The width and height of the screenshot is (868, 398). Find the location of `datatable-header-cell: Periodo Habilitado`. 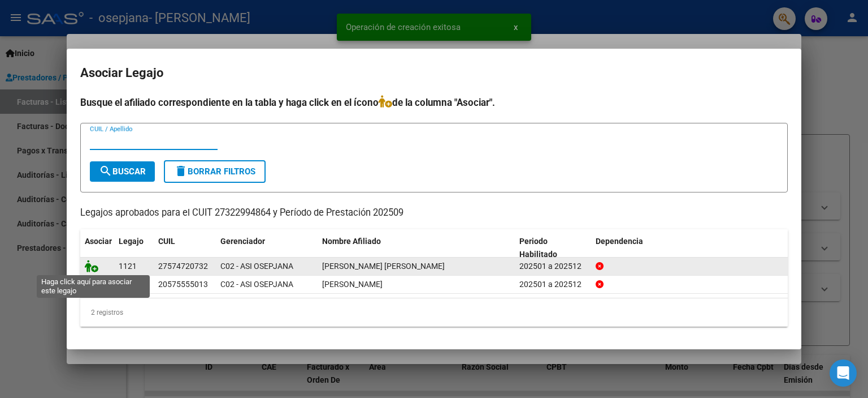

datatable-header-cell: Periodo Habilitado is located at coordinates (552, 248).